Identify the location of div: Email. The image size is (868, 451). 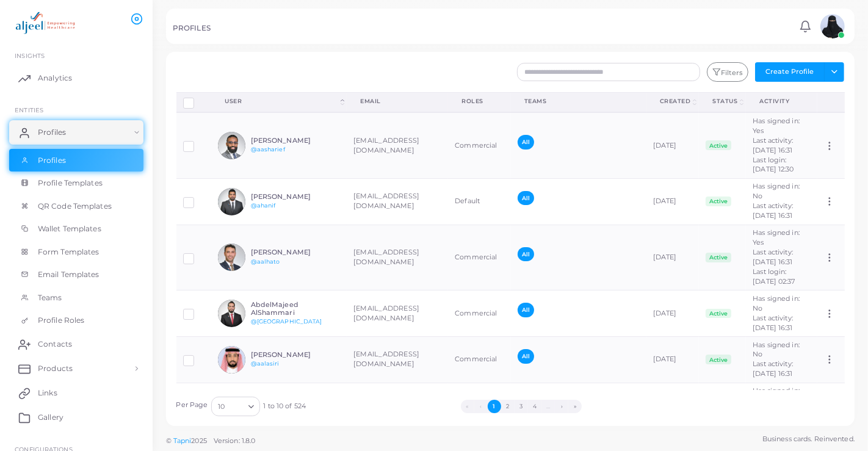
(397, 101).